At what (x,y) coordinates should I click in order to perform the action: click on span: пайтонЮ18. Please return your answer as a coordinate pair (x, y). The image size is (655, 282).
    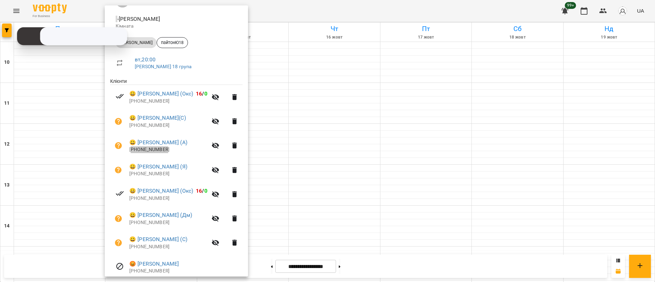
    Looking at the image, I should click on (172, 43).